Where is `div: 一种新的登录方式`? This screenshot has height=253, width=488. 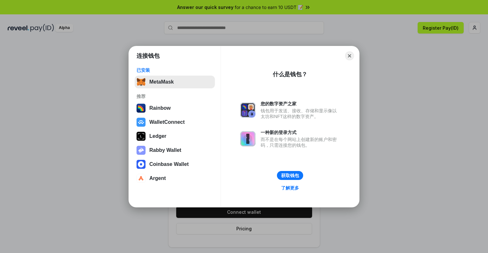 div: 一种新的登录方式 is located at coordinates (300, 133).